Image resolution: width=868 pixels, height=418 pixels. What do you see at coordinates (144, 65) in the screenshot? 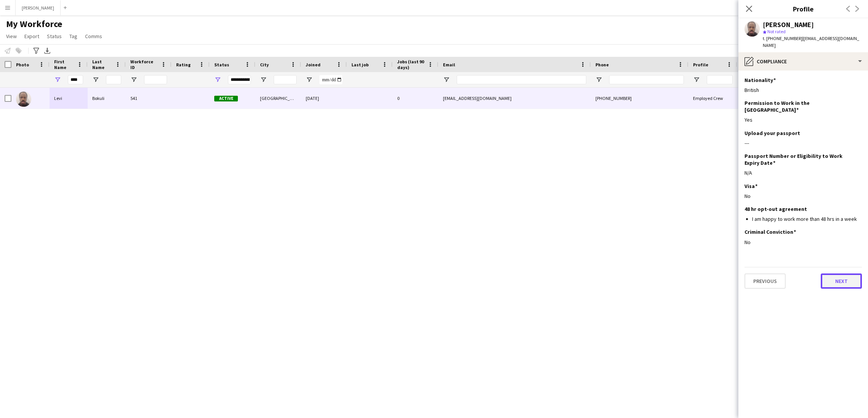
I see `span: Workforce ID` at bounding box center [144, 65].